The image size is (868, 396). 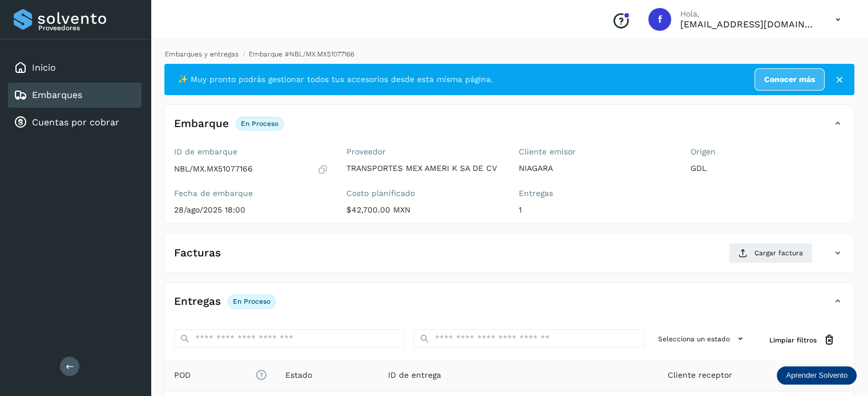 What do you see at coordinates (817, 376) in the screenshot?
I see `div: Aprender Solvento` at bounding box center [817, 376].